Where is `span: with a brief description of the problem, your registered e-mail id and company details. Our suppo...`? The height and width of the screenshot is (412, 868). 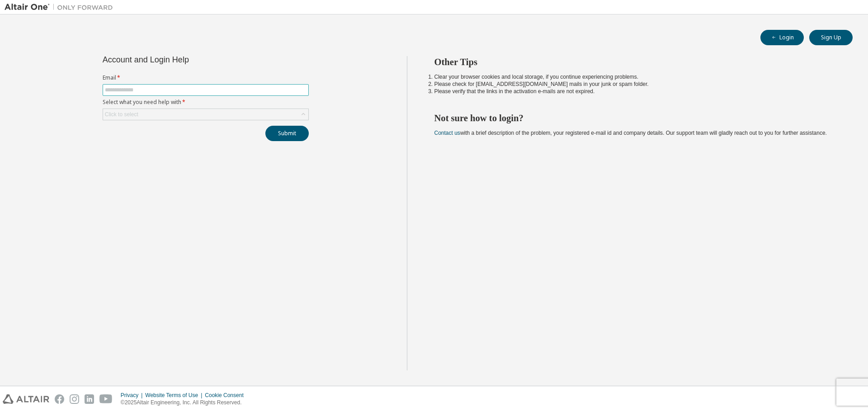
span: with a brief description of the problem, your registered e-mail id and company details. Our suppo... is located at coordinates (630, 133).